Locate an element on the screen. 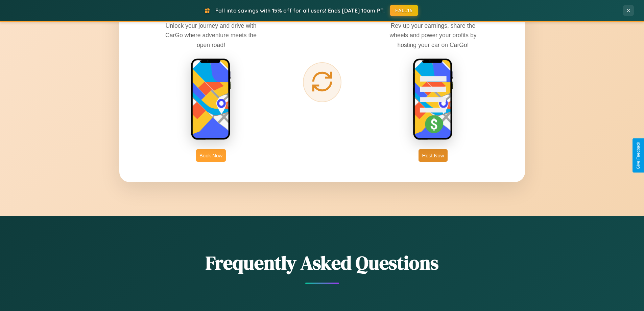 This screenshot has height=311, width=644. img: host phone is located at coordinates (433, 99).